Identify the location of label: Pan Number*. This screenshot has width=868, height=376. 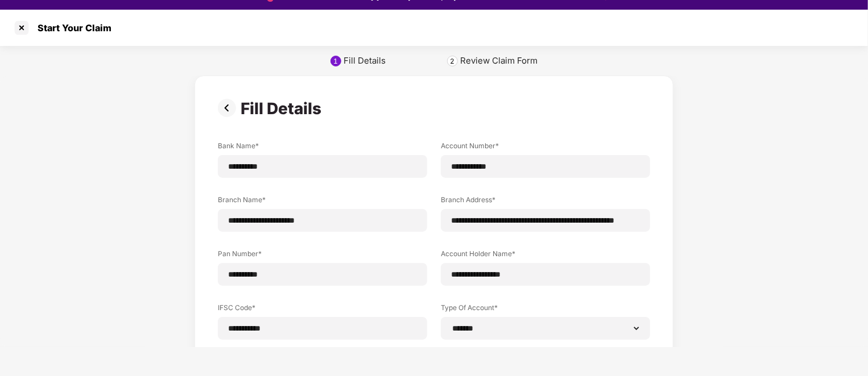
(323, 255).